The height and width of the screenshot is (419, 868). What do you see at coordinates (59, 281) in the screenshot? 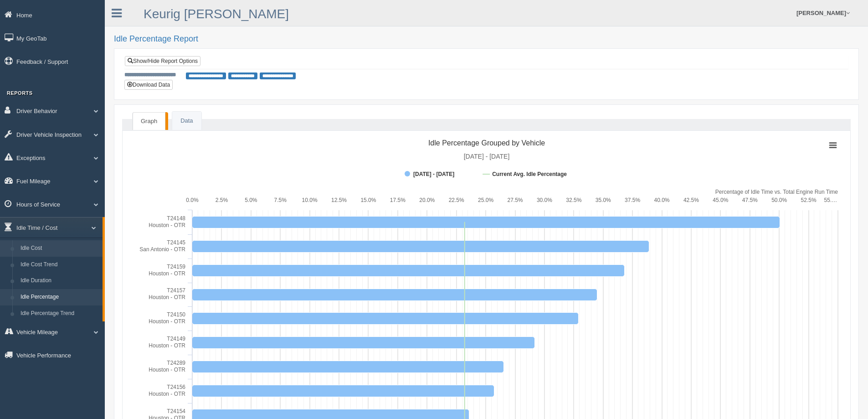
I see `a: Idle Duration` at bounding box center [59, 281].